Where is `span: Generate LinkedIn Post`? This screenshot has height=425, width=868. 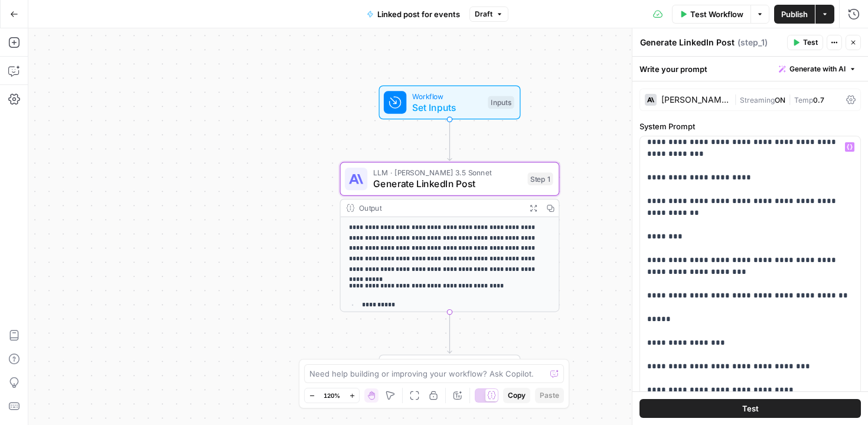
span: Generate LinkedIn Post is located at coordinates (448, 184).